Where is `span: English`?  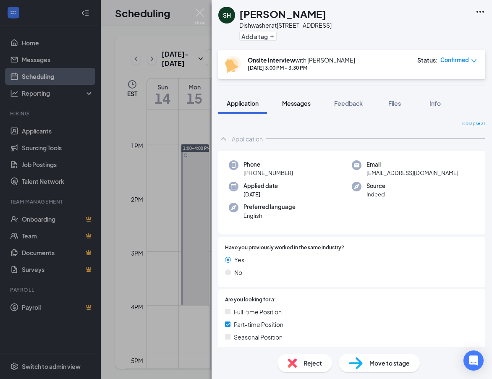 span: English is located at coordinates (270, 216).